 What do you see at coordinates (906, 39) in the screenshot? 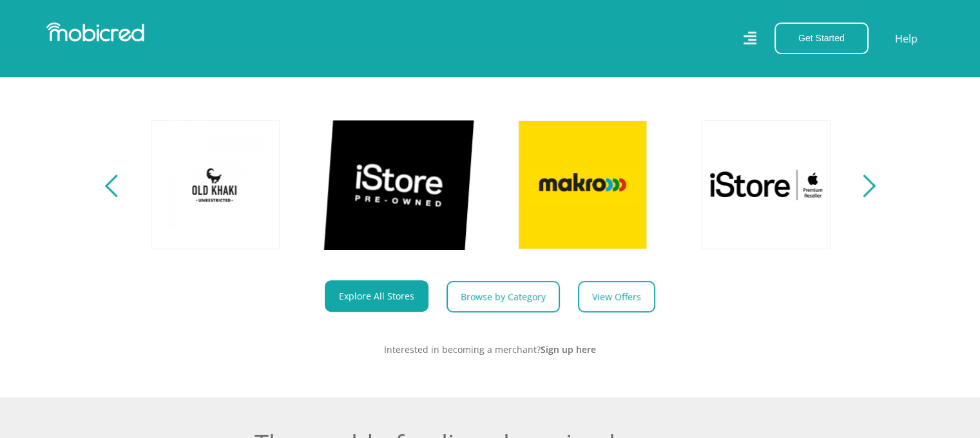
I see `a: Help` at bounding box center [906, 39].